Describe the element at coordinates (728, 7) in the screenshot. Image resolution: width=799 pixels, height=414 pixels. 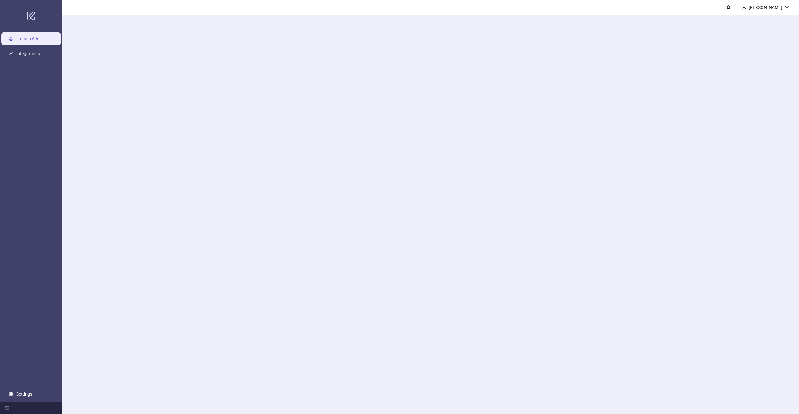
I see `span: bell` at that location.